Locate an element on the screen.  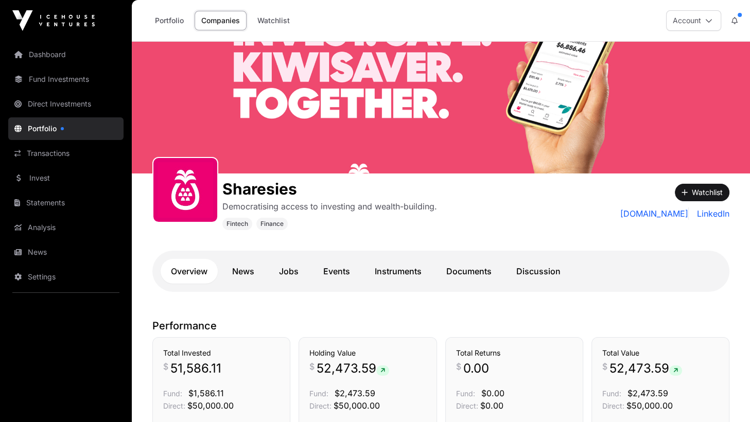
a: Settings is located at coordinates (66, 277).